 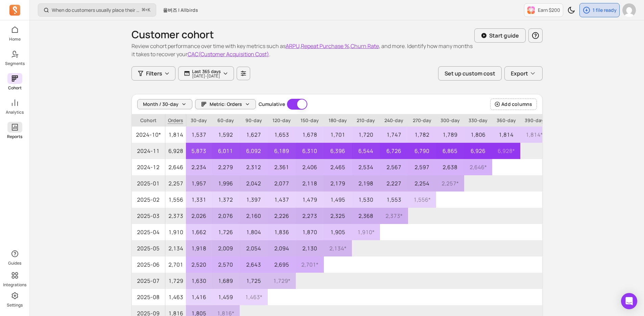 I want to click on p: 240-day, so click(x=393, y=121).